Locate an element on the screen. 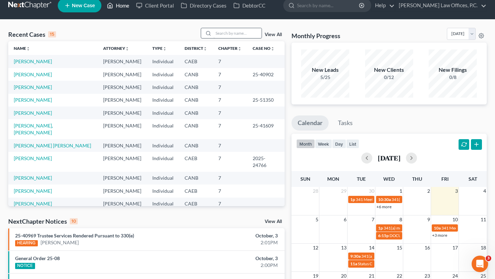 The height and width of the screenshot is (279, 495). span: 8 is located at coordinates (401, 220).